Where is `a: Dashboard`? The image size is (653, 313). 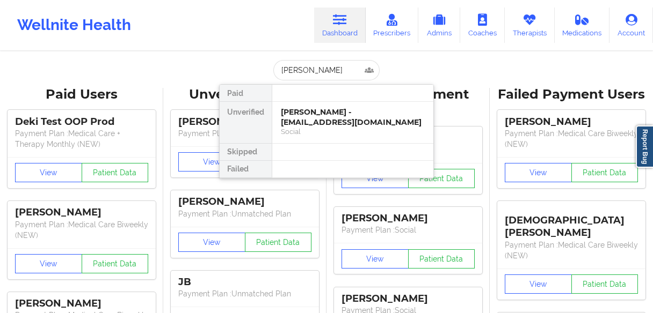 a: Dashboard is located at coordinates (340, 25).